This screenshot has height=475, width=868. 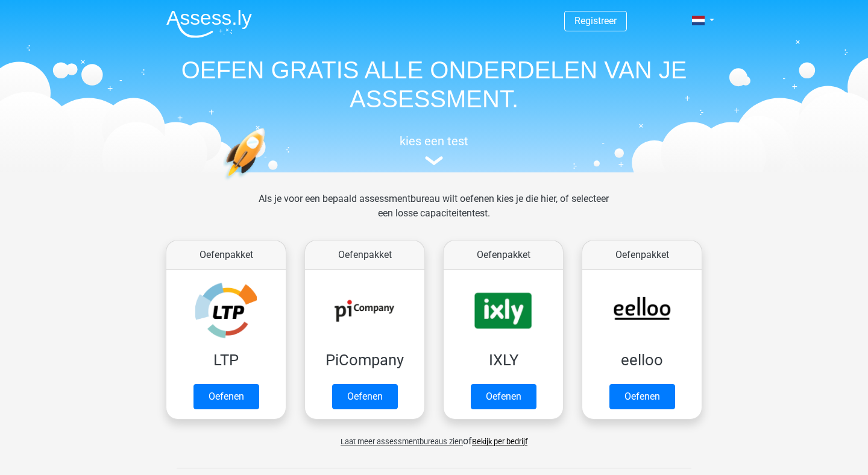 What do you see at coordinates (434, 436) in the screenshot?
I see `div: of` at bounding box center [434, 436].